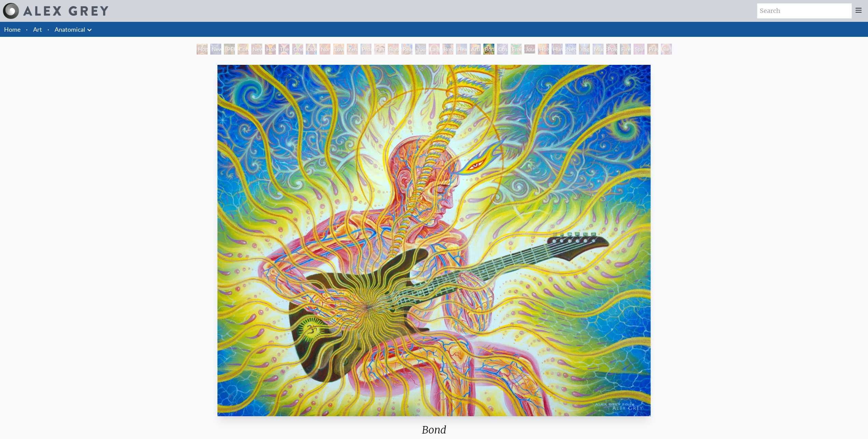 This screenshot has height=439, width=868. I want to click on div: Bond, so click(489, 49).